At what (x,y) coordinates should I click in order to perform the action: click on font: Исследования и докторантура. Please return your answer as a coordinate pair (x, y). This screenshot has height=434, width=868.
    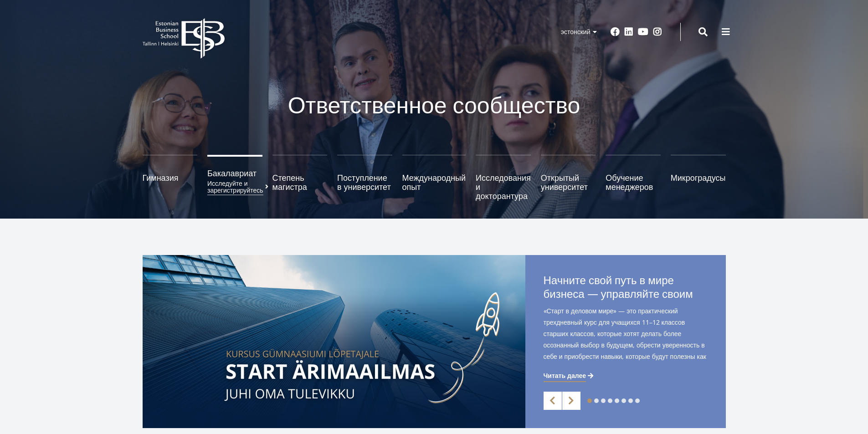
    Looking at the image, I should click on (503, 187).